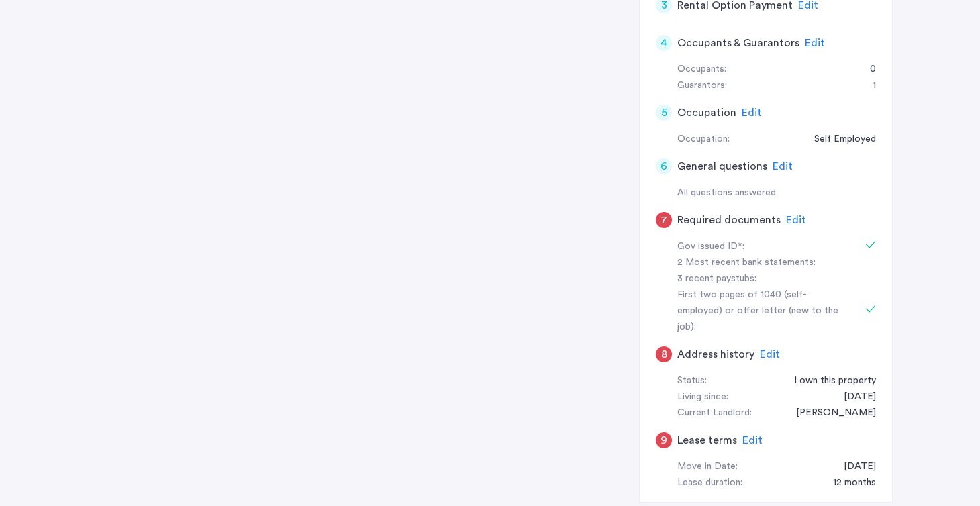 Image resolution: width=980 pixels, height=506 pixels. What do you see at coordinates (728, 221) in the screenshot?
I see `h5: Required documents` at bounding box center [728, 221].